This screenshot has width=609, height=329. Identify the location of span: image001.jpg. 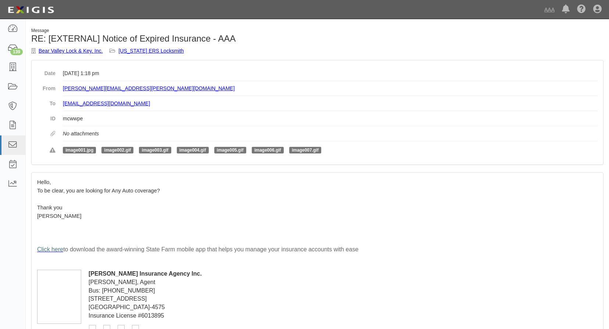
(79, 150).